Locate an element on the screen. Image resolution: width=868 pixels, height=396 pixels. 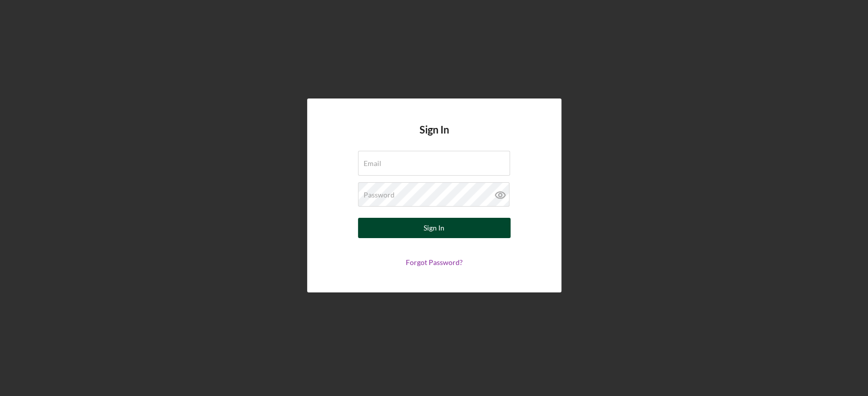
label: Email is located at coordinates (372, 163).